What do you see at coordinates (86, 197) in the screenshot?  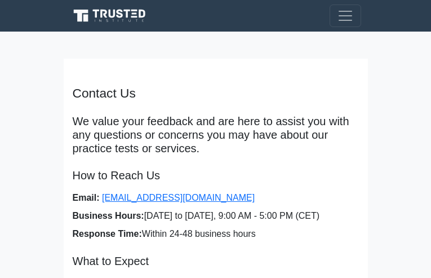 I see `strong: Email:` at bounding box center [86, 197].